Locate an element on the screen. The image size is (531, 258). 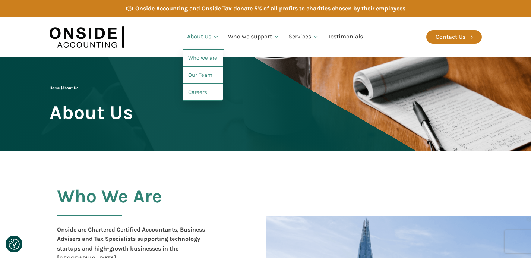
a: Who we support is located at coordinates (254, 37).